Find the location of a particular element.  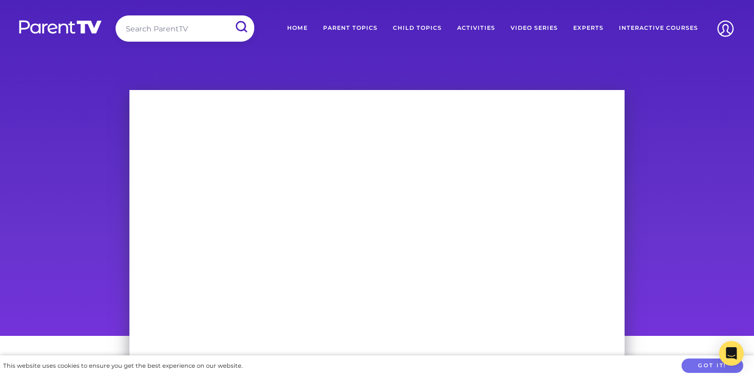

a: Activities is located at coordinates (476, 28).